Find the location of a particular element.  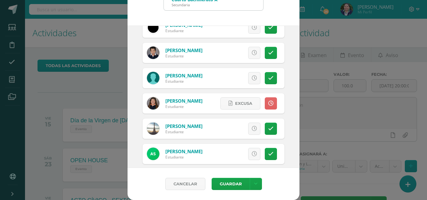

img: b6e8979b9d74fb8170f853f401f62869.png is located at coordinates (153, 53).